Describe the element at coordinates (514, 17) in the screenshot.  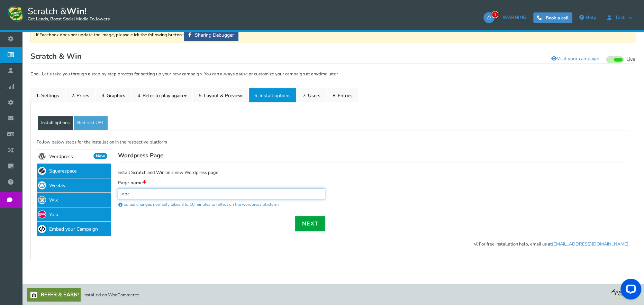
I see `span: WARNING` at that location.